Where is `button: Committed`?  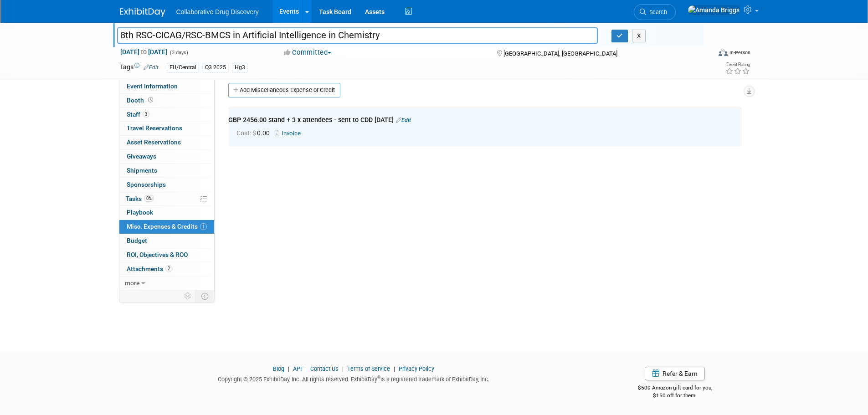
button: Committed is located at coordinates (307, 52).